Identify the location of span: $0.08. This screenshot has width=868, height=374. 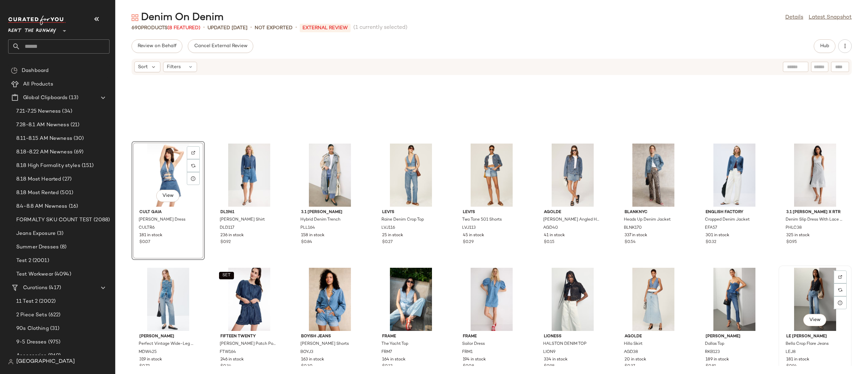
(468, 366).